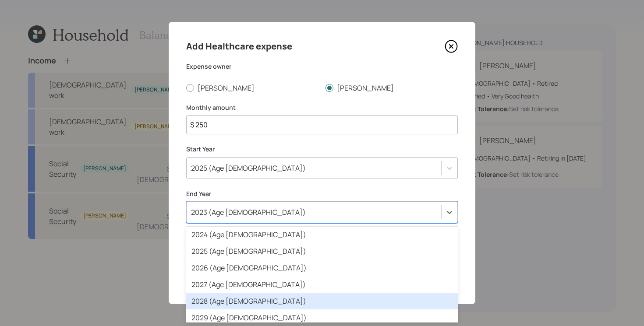 The image size is (644, 326). What do you see at coordinates (322, 150) in the screenshot?
I see `label: Start Year` at bounding box center [322, 150].